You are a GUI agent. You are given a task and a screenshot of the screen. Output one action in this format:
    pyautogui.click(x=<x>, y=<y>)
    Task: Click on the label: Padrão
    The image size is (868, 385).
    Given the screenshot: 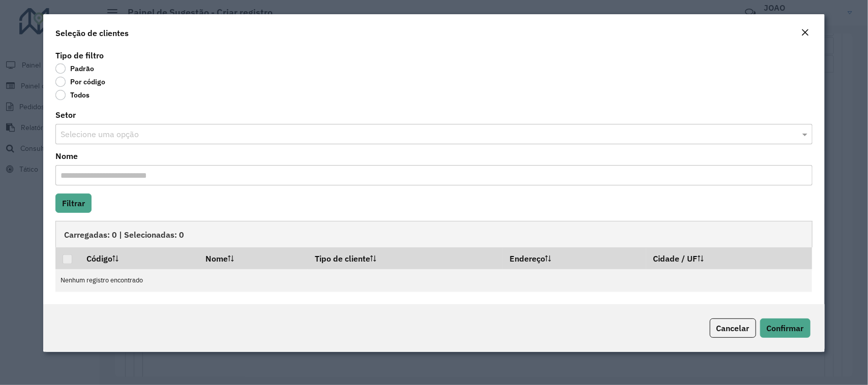 What is the action you would take?
    pyautogui.click(x=74, y=69)
    